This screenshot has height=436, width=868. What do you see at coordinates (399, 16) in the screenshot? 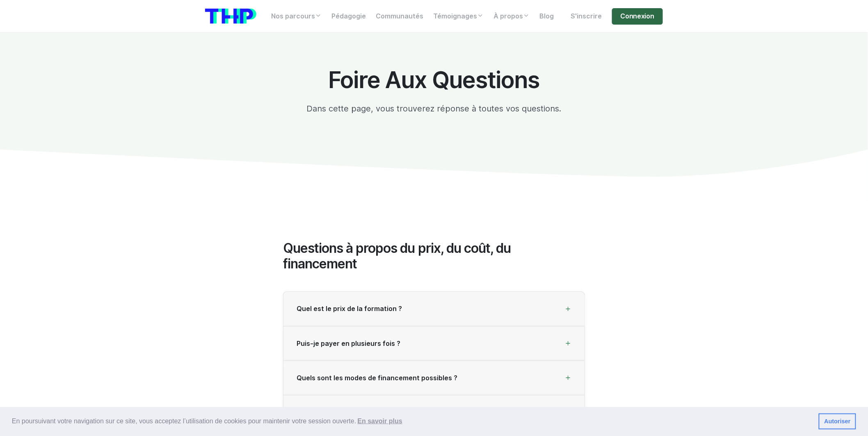
I see `a: Communautés` at bounding box center [399, 16].